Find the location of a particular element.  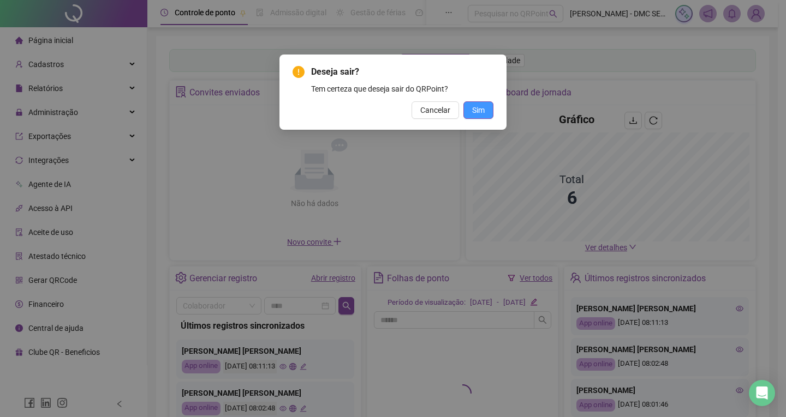

span: Sim is located at coordinates (478, 110).